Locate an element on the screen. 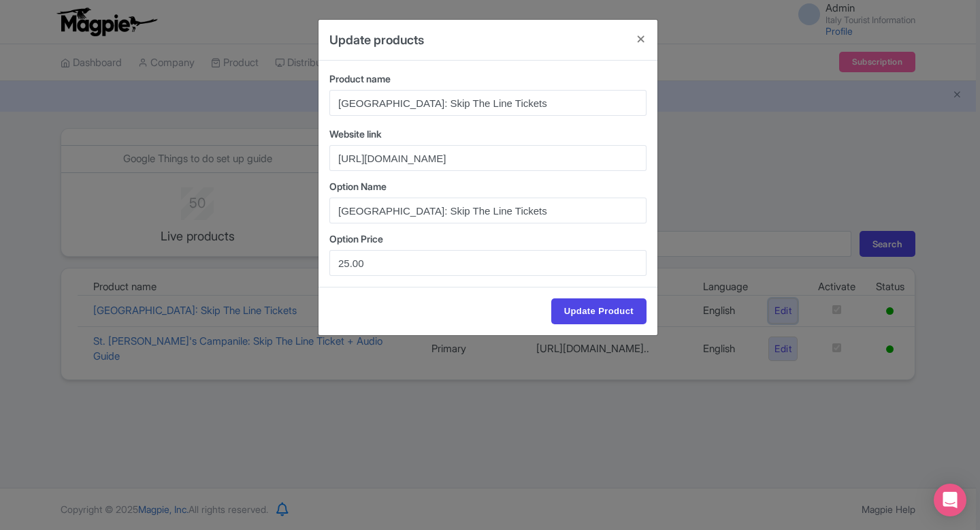 This screenshot has width=980, height=530. h4: Update products is located at coordinates (376, 40).